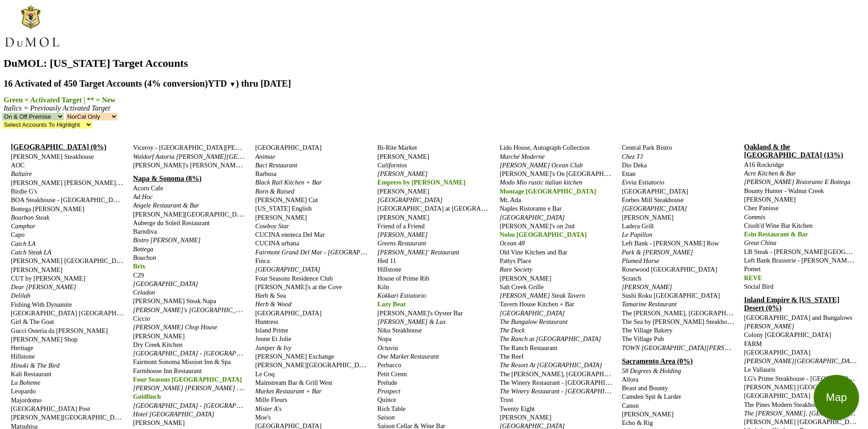 The height and width of the screenshot is (429, 868). What do you see at coordinates (512, 331) in the screenshot?
I see `span: The Dock` at bounding box center [512, 331].